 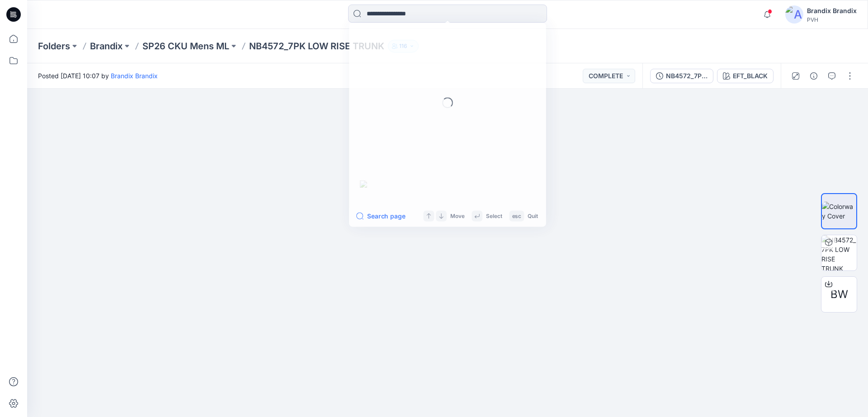 What do you see at coordinates (54, 46) in the screenshot?
I see `p: Folders` at bounding box center [54, 46].